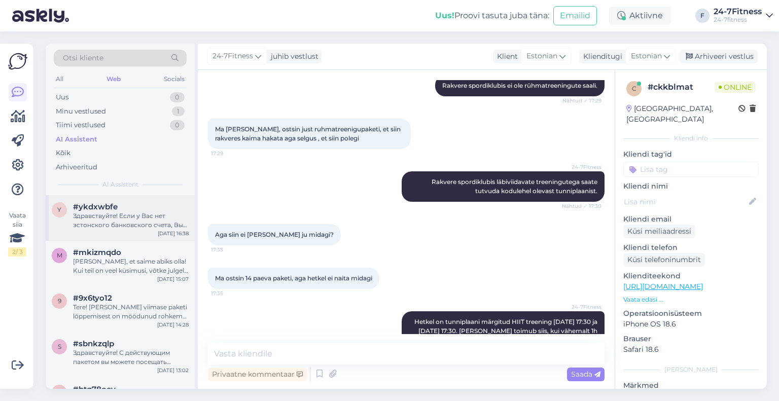  Describe the element at coordinates (575, 16) in the screenshot. I see `button: Emailid` at that location.